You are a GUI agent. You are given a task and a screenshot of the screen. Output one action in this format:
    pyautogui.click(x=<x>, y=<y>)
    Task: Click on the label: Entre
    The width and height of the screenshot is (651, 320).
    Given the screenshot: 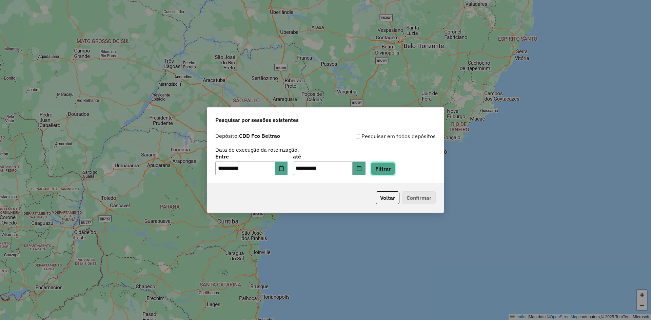 What is the action you would take?
    pyautogui.click(x=251, y=157)
    